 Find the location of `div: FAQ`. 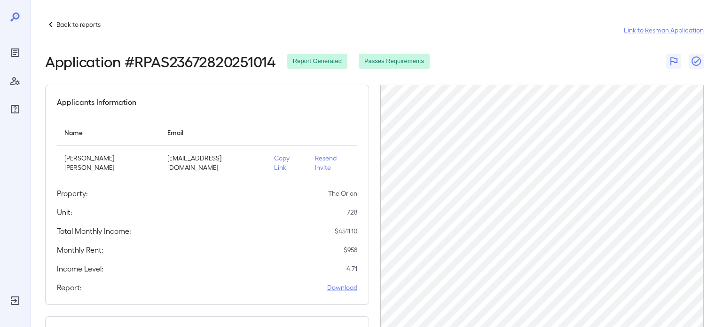

div: FAQ is located at coordinates (15, 109).